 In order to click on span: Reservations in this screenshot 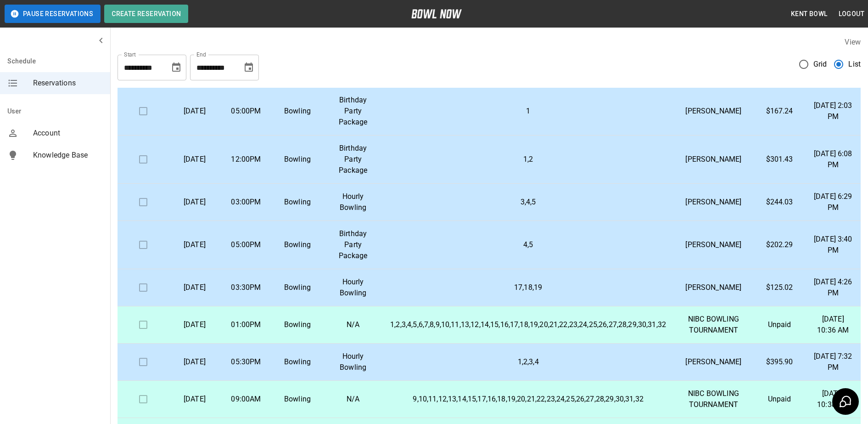, I will do `click(68, 83)`.